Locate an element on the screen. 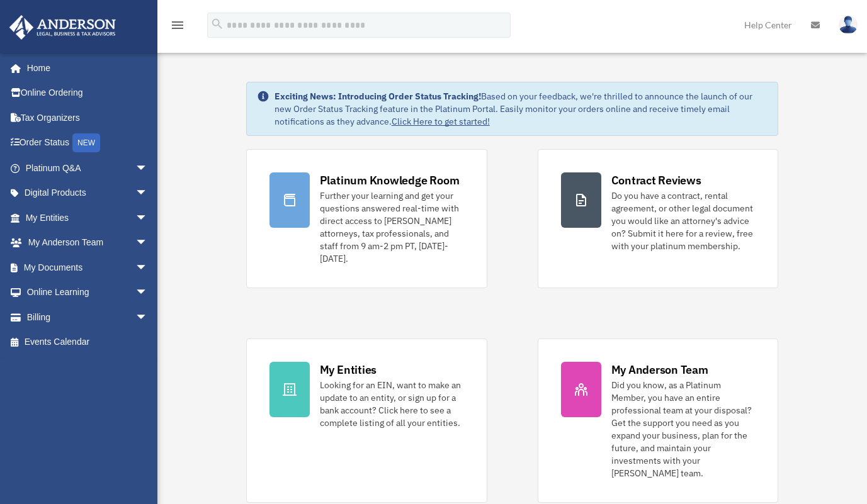 This screenshot has width=867, height=504. a: My Anderson Teamarrow_drop_down is located at coordinates (88, 243).